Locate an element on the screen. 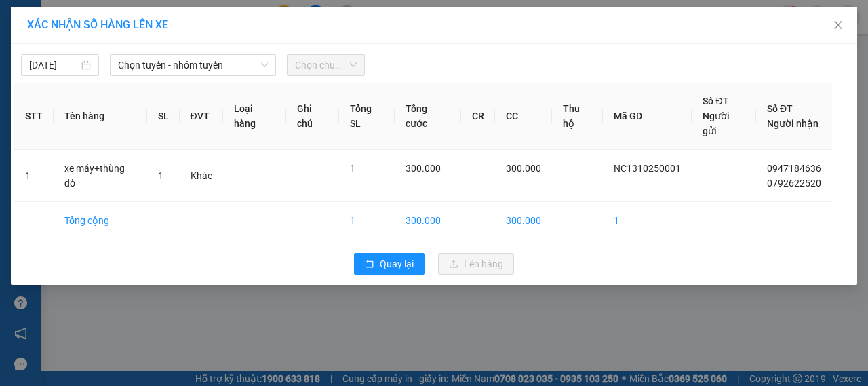 This screenshot has width=868, height=386. button: uploadLên hàng is located at coordinates (476, 264).